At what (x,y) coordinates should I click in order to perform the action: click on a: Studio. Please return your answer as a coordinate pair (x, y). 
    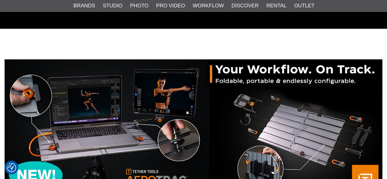
    Looking at the image, I should click on (113, 6).